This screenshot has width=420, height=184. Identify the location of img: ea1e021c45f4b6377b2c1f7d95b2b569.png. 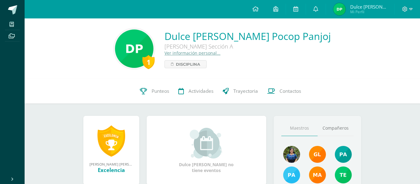
(292, 154).